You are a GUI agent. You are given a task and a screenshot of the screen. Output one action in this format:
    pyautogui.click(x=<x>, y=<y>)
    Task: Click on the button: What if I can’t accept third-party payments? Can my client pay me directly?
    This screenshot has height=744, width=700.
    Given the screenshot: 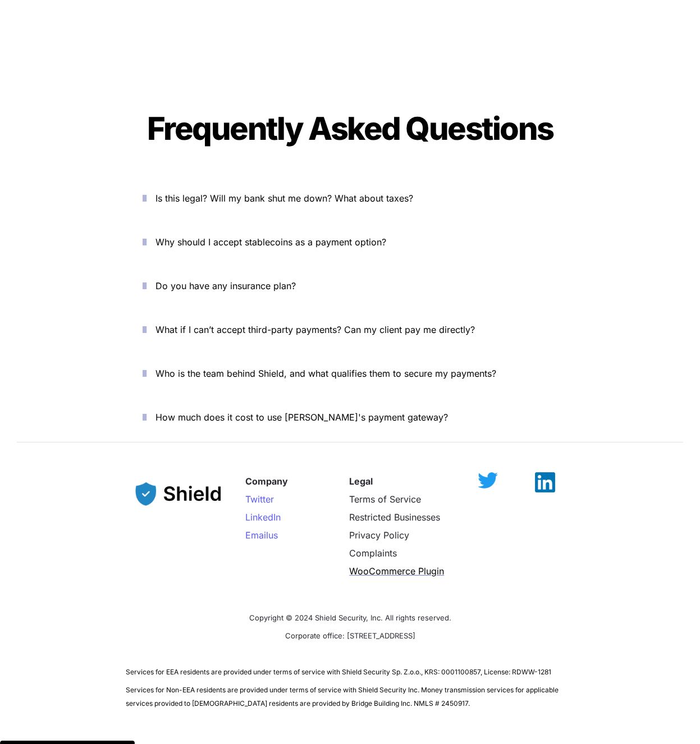 What is the action you would take?
    pyautogui.click(x=350, y=330)
    